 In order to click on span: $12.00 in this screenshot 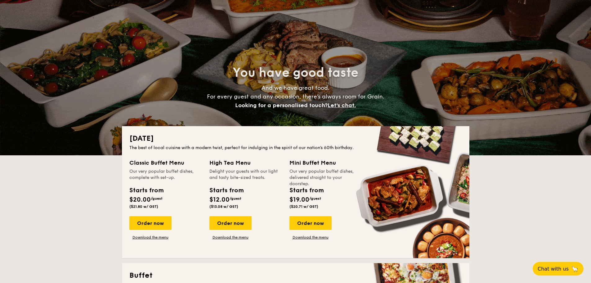, I will do `click(219, 200)`.